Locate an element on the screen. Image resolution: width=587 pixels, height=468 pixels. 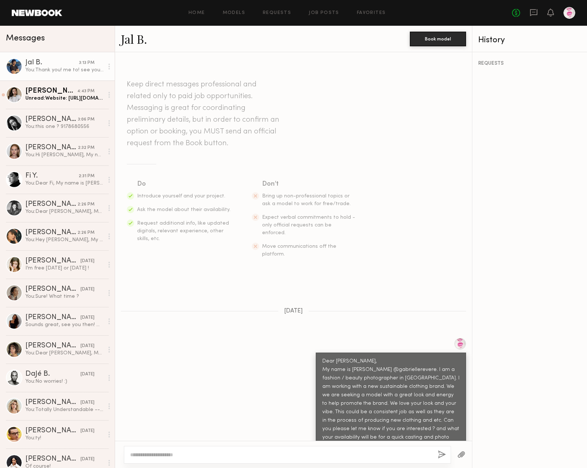
div: 4:43 PM is located at coordinates (86, 91).